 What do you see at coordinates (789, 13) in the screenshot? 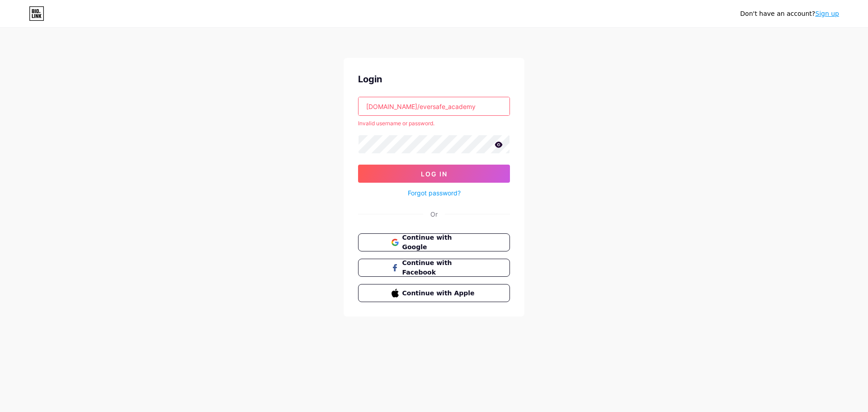
I see `div: Don't have an account?` at bounding box center [789, 13].